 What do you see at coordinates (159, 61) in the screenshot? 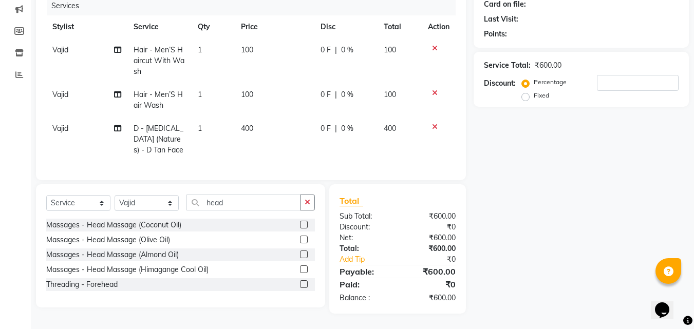
I see `span: Hair - Men’S Haircut With Wash` at bounding box center [159, 61].